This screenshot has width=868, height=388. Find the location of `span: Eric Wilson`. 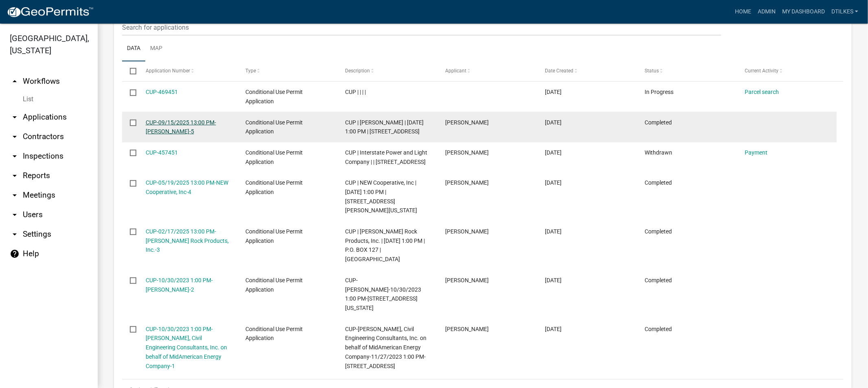

span: Eric Wilson is located at coordinates (467, 280).